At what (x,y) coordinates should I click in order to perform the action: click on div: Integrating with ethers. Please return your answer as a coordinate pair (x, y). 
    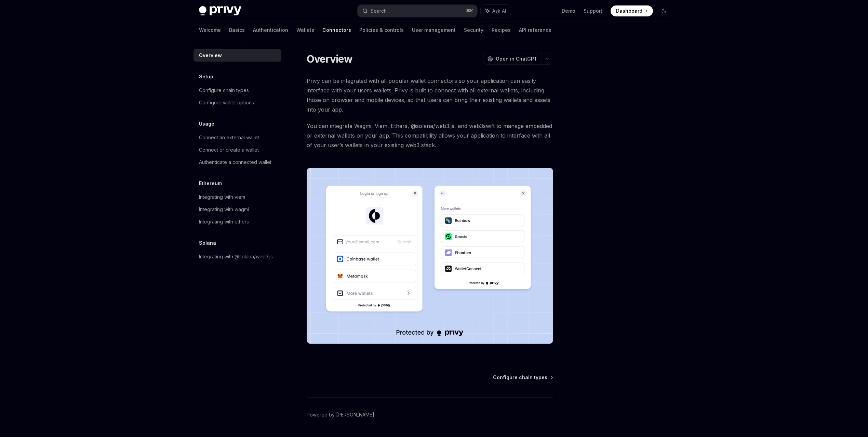
    Looking at the image, I should click on (224, 222).